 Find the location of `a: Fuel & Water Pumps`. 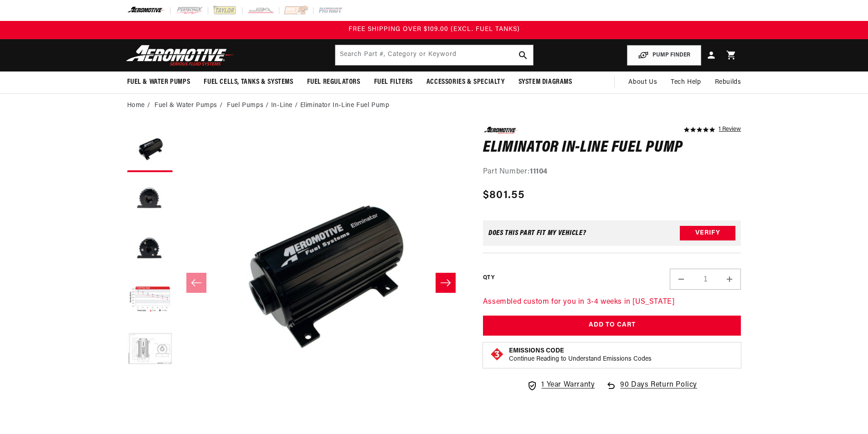

a: Fuel & Water Pumps is located at coordinates (186, 106).